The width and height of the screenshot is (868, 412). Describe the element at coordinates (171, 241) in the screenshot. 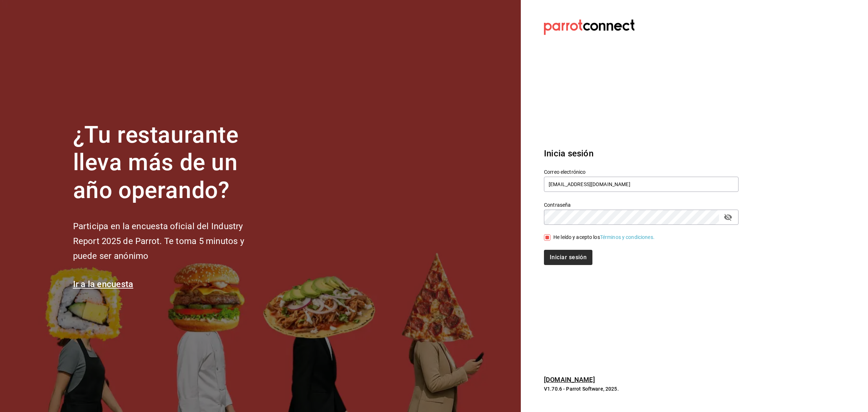

I see `h2: Participa en la encuesta oficial del Industry Report 2025 de Parrot. Te toma 5 minutos y puede se...` at that location.